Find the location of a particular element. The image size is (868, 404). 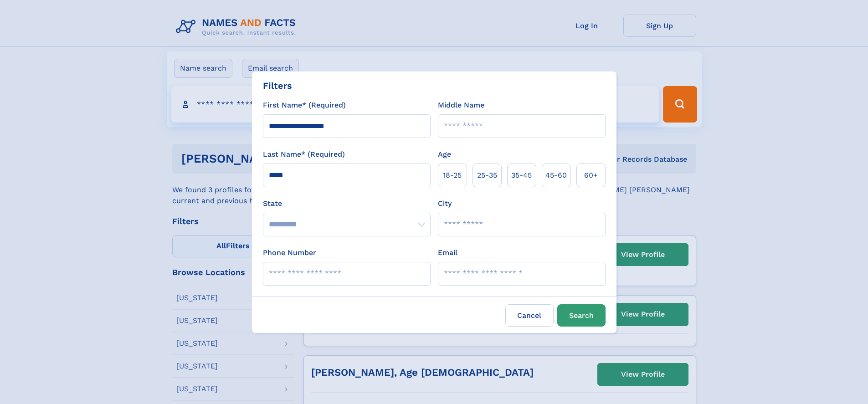

span: 18‑25 is located at coordinates (452, 175).